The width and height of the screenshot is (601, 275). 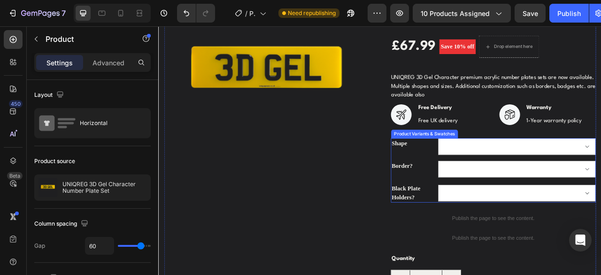 What do you see at coordinates (581, 240) in the screenshot?
I see `div: Open Intercom Messenger` at bounding box center [581, 240].